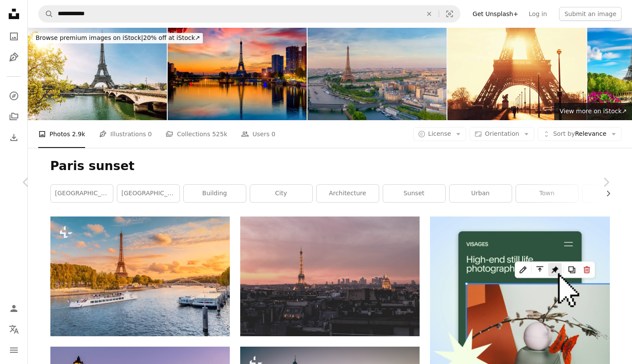 This screenshot has height=364, width=632. What do you see at coordinates (330, 276) in the screenshot?
I see `a: Eiffel Tower , Paris` at bounding box center [330, 276].